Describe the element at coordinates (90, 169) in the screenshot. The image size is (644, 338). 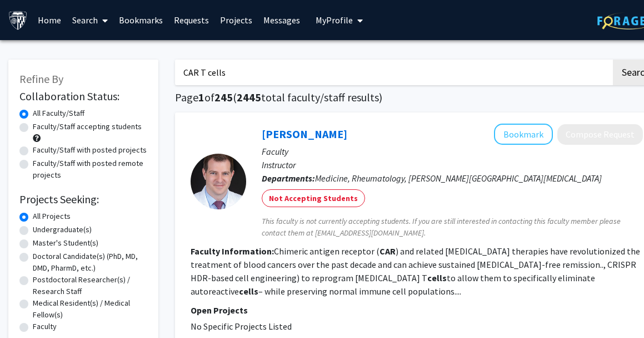
I see `label: Faculty/Staff with posted remote projects` at that location.